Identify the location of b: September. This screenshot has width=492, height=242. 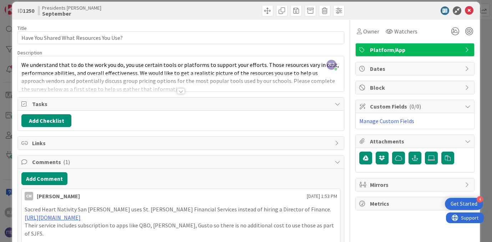
(72, 14).